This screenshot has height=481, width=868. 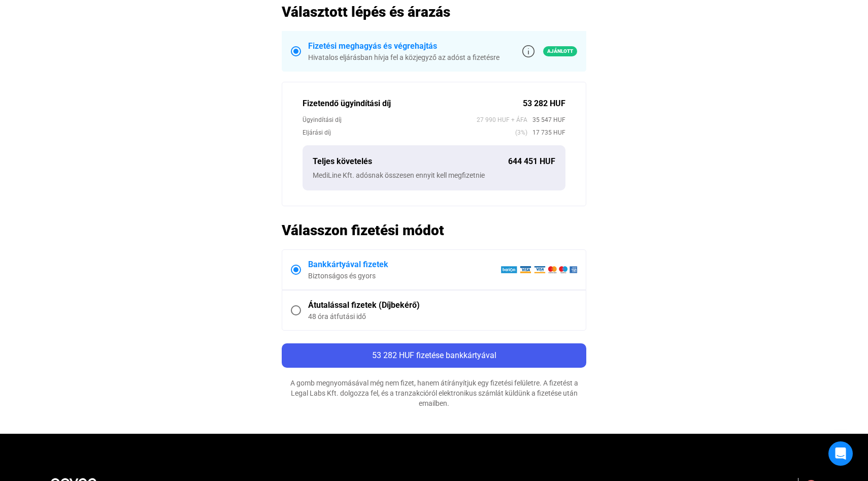 What do you see at coordinates (410, 162) in the screenshot?
I see `div: Teljes követelés` at bounding box center [410, 162].